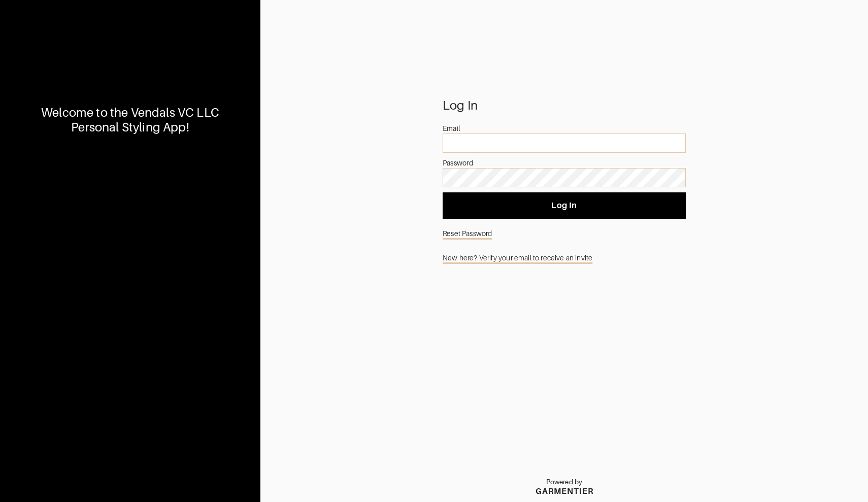 This screenshot has width=868, height=502. Describe the element at coordinates (564, 206) in the screenshot. I see `span: Log In` at that location.